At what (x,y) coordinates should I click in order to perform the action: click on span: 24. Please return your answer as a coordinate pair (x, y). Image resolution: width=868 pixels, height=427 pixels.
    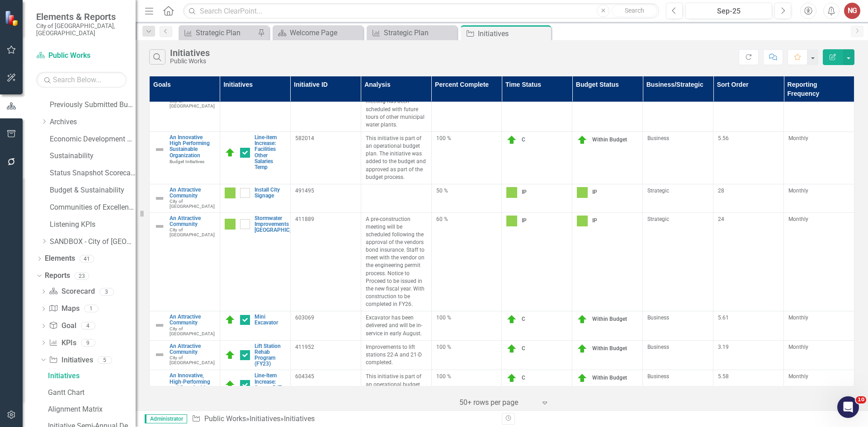
    Looking at the image, I should click on (721, 219).